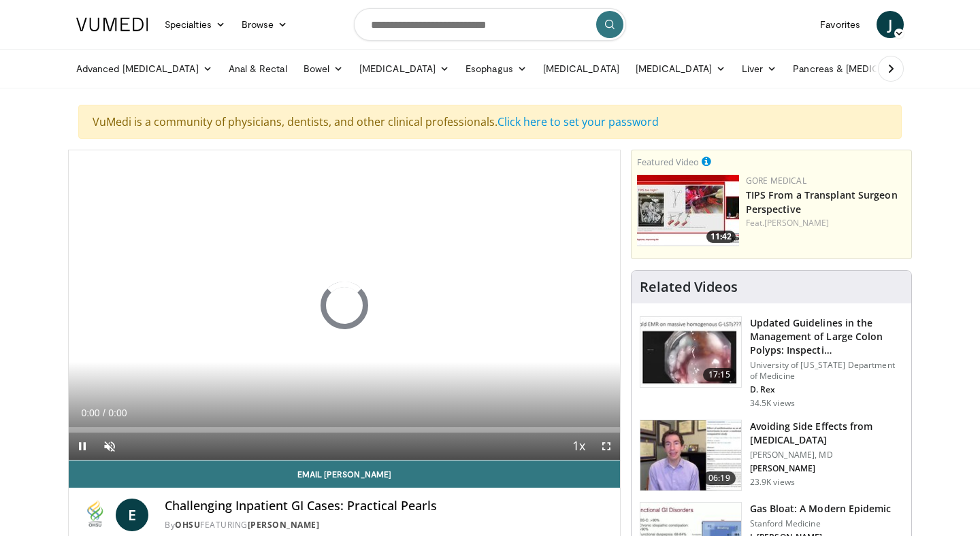  I want to click on button: Fullscreen, so click(606, 447).